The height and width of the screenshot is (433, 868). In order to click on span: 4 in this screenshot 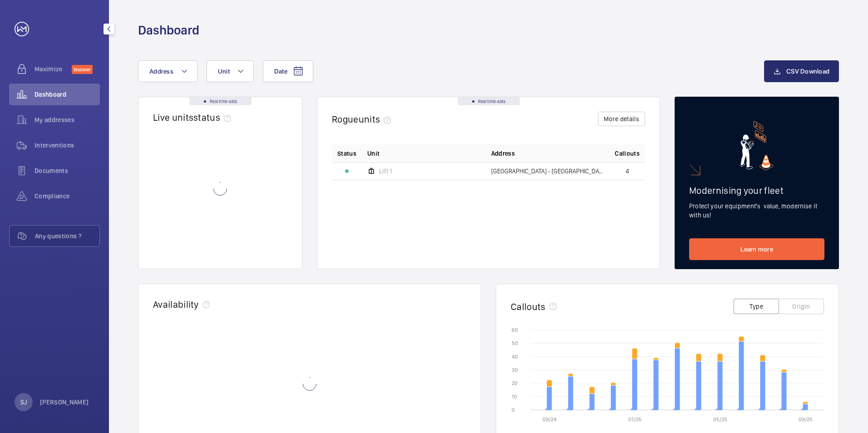, I will do `click(627, 171)`.